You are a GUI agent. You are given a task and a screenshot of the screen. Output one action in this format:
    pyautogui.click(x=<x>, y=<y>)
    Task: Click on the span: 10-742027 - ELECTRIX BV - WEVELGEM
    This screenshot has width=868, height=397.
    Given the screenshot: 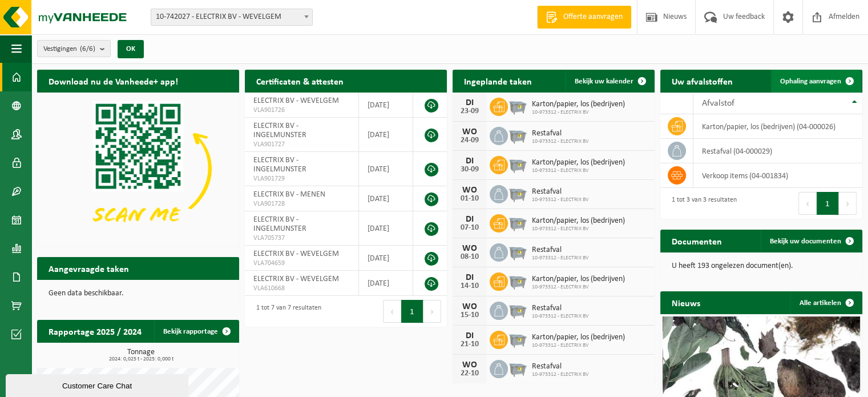 What is the action you would take?
    pyautogui.click(x=232, y=17)
    